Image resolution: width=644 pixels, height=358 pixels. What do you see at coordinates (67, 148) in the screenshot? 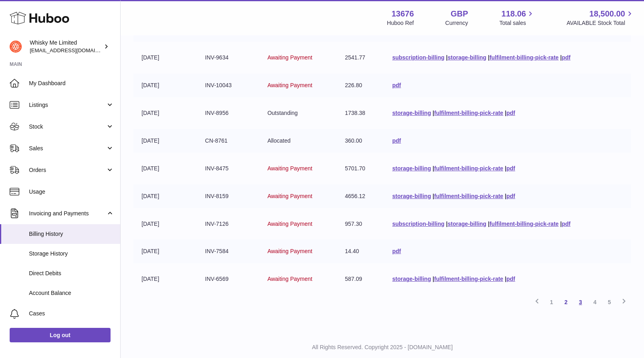
I see `span: Sales` at bounding box center [67, 148].